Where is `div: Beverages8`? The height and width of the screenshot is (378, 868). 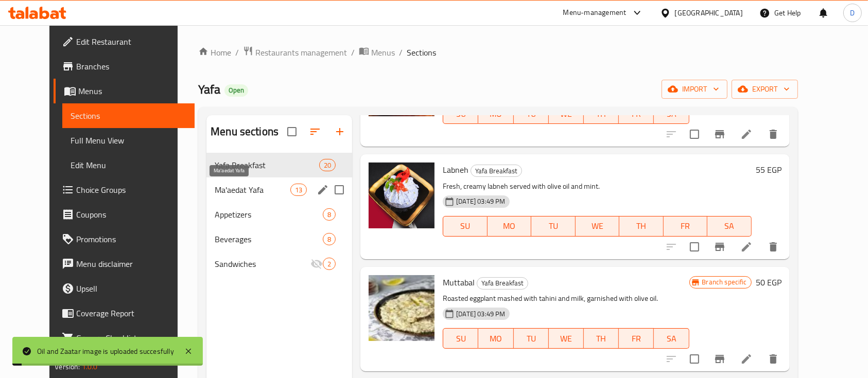 div: Beverages8 is located at coordinates (279, 239).